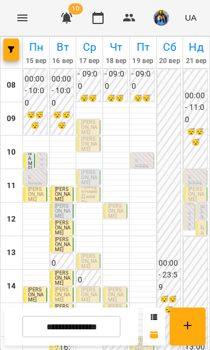 The width and height of the screenshot is (210, 350). I want to click on h6: 00:00 - 11:00, so click(195, 108).